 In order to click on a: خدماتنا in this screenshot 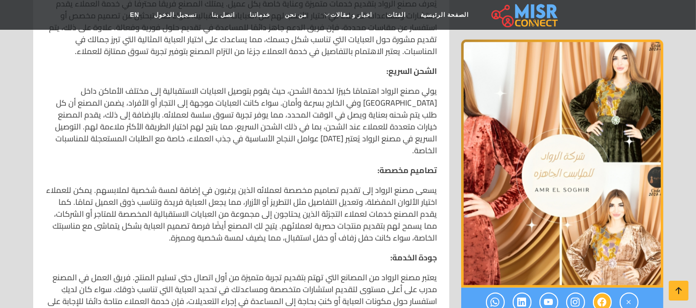, I will do `click(260, 15)`.